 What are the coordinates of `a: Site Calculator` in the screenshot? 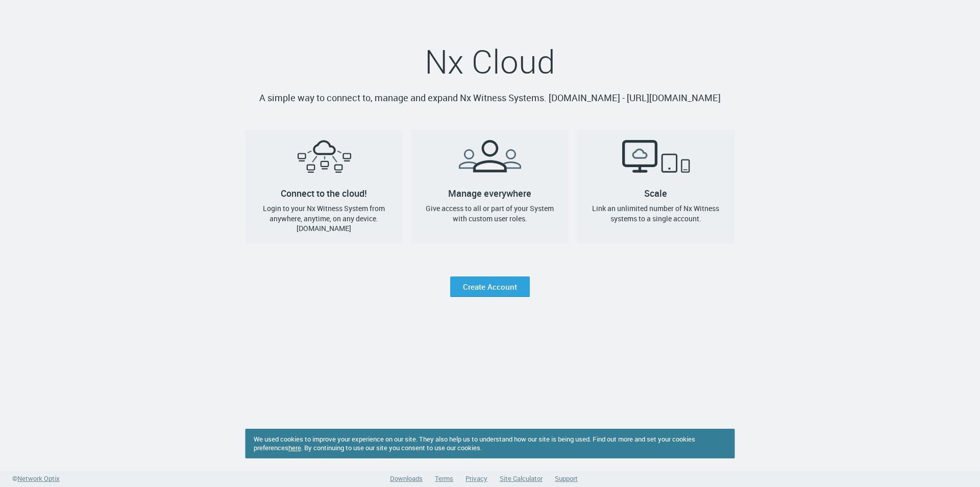 It's located at (521, 478).